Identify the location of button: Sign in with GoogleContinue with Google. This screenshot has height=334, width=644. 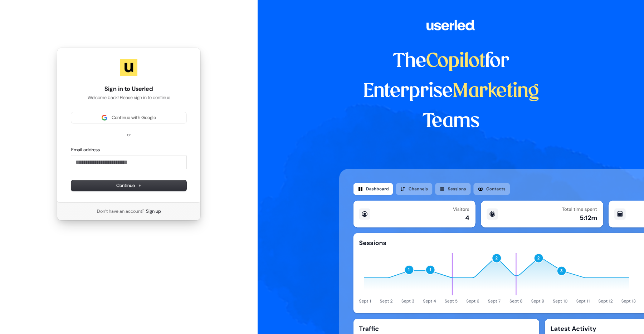
(129, 118).